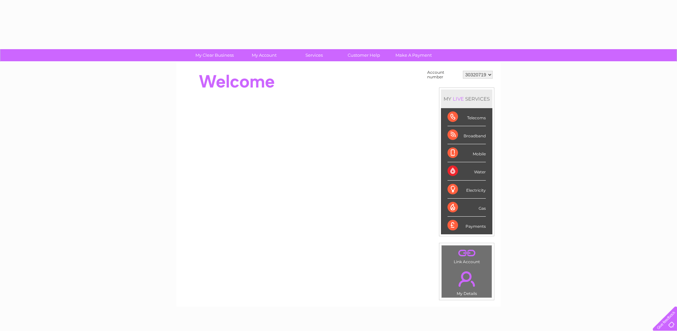 This screenshot has height=331, width=677. I want to click on div: MY SERVICES, so click(466, 99).